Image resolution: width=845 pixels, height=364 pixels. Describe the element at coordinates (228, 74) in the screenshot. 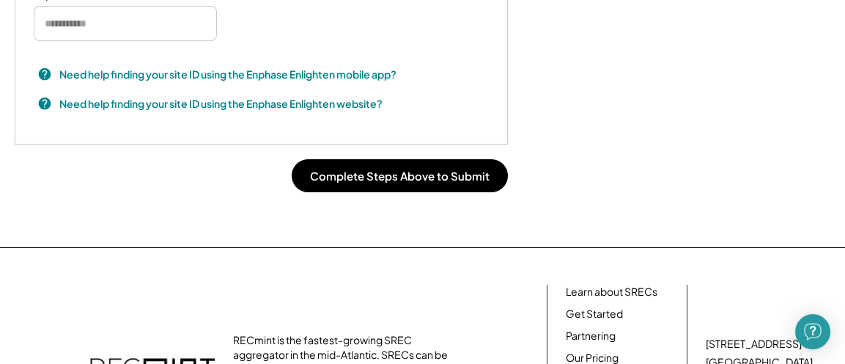

I see `div: Need help finding your site ID using the Enphase Enlighten mobile app?` at that location.